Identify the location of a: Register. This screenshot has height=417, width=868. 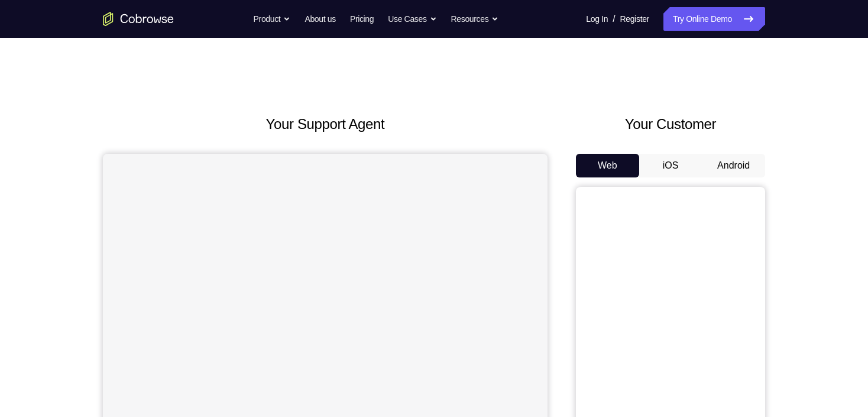
(634, 19).